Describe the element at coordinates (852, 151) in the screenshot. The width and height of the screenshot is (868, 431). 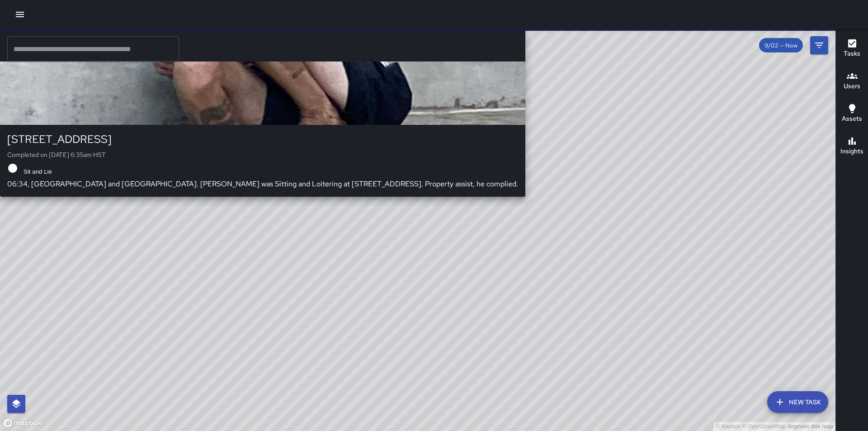
I see `h6: Insights` at that location.